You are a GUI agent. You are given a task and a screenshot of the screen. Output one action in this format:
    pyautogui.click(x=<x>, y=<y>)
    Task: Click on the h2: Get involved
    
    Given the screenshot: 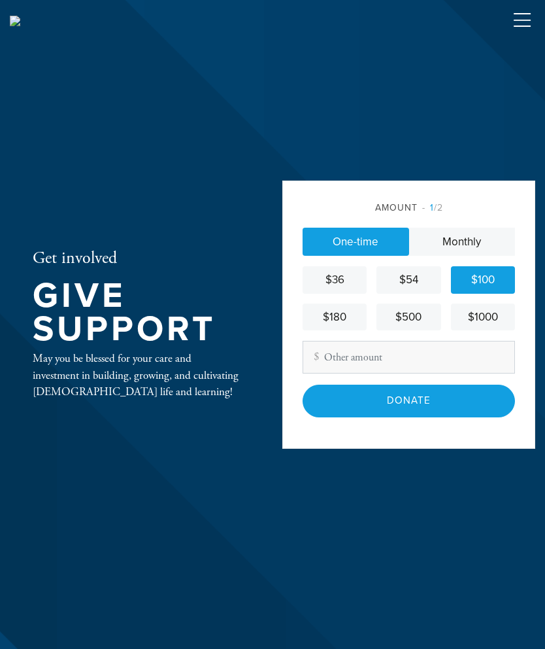 What is the action you would take?
    pyautogui.click(x=136, y=258)
    